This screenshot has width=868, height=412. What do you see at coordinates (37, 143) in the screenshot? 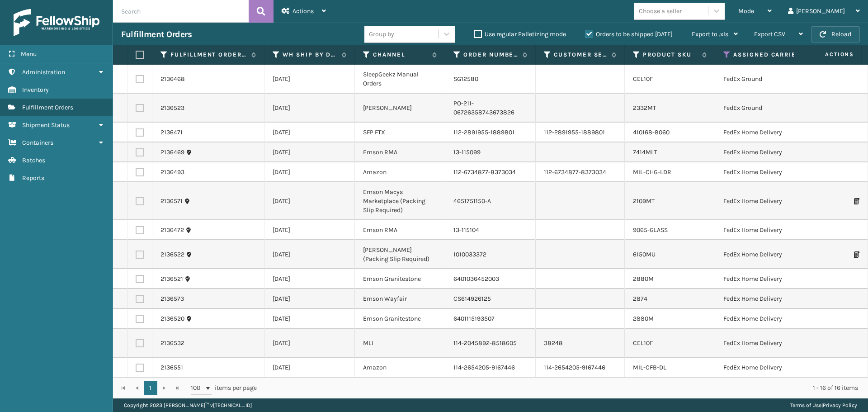
I see `span: Containers` at bounding box center [37, 143].